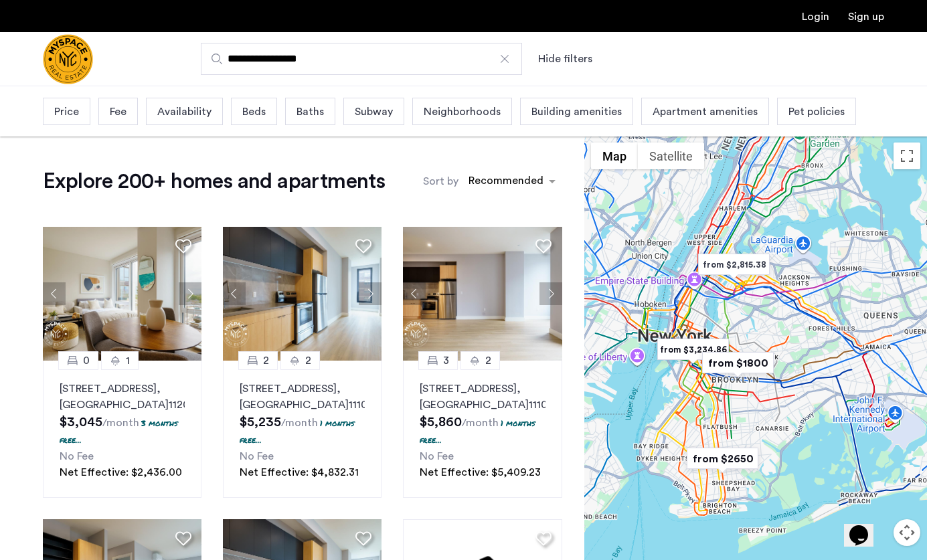 This screenshot has height=560, width=927. What do you see at coordinates (128, 360) in the screenshot?
I see `span: 1` at bounding box center [128, 360].